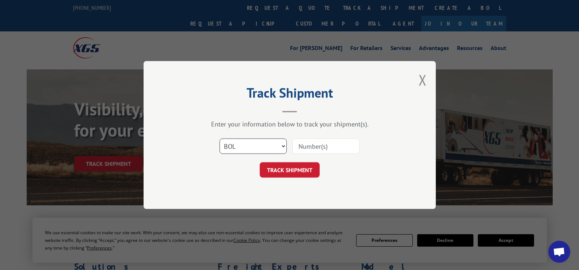  What do you see at coordinates (560, 252) in the screenshot?
I see `div: Open chat` at bounding box center [560, 252].